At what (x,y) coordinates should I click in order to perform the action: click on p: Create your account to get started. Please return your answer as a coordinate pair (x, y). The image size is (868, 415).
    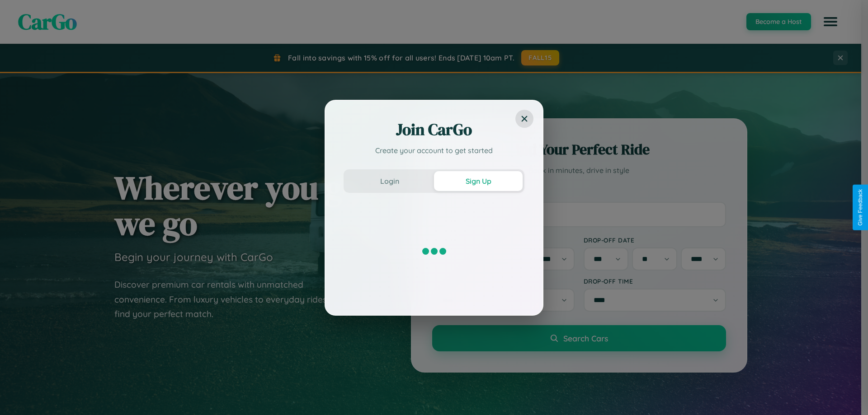
    Looking at the image, I should click on (434, 150).